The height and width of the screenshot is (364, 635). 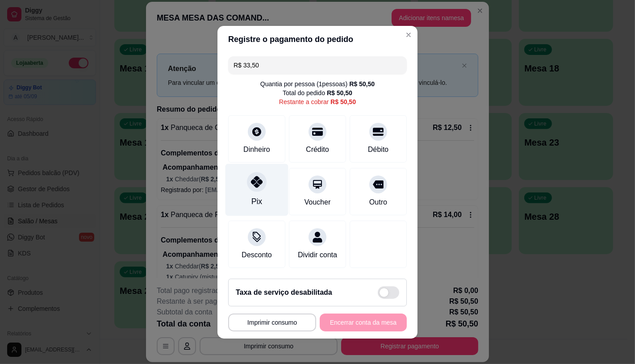 I want to click on div: Total do pedido, so click(x=318, y=93).